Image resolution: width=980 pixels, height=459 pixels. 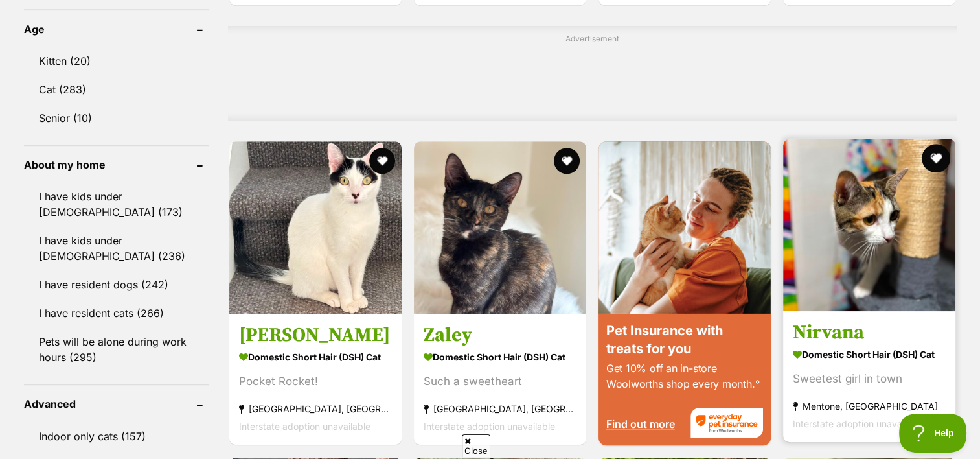 What do you see at coordinates (116, 118) in the screenshot?
I see `a: Senior (10)` at bounding box center [116, 118].